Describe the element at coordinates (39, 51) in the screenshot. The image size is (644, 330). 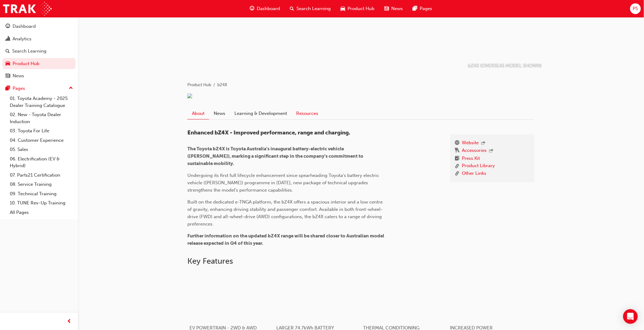
I see `button: DashboardAnalyticsSearch LearningProduct HubNews` at that location.